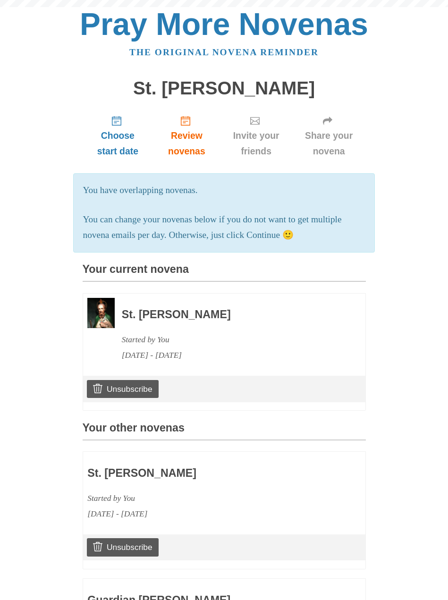 The width and height of the screenshot is (448, 600). What do you see at coordinates (224, 190) in the screenshot?
I see `p: You have overlapping novenas.` at bounding box center [224, 190].